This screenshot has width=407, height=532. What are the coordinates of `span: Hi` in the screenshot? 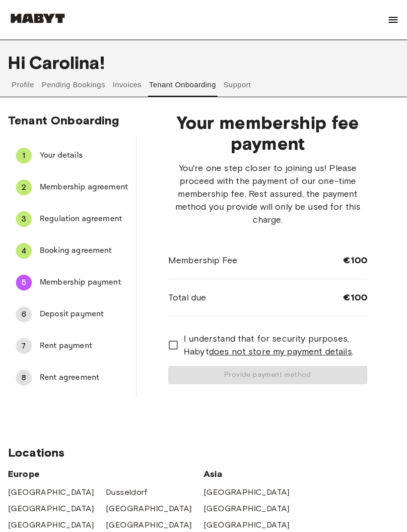 It's located at (18, 62).